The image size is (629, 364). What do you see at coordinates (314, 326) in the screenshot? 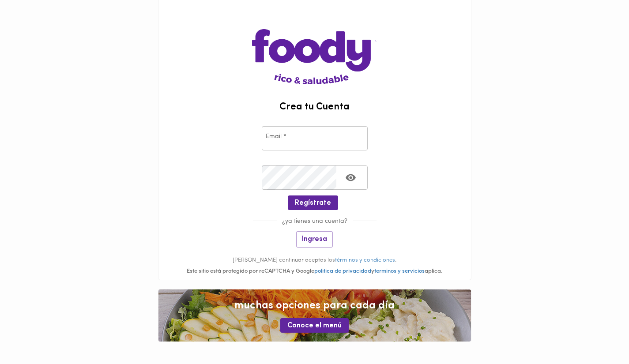
I see `span: Conoce el menú` at bounding box center [314, 326].